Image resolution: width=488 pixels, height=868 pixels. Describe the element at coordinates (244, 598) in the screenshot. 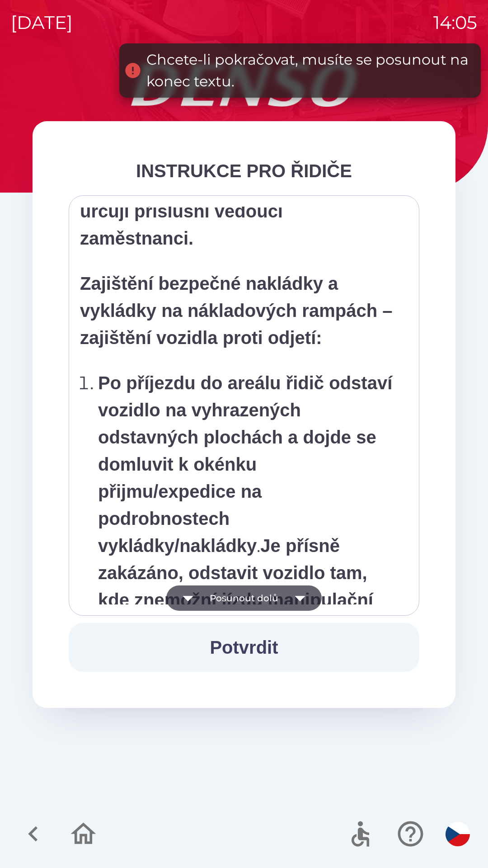

I see `button: Posunout dolů` at that location.